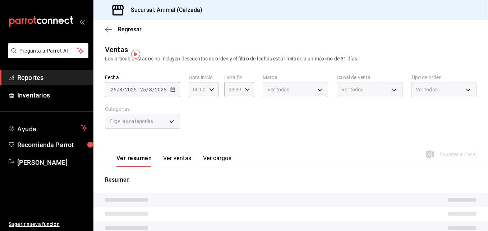 Image resolution: width=488 pixels, height=231 pixels. I want to click on font: Sugerir nueva función, so click(34, 224).